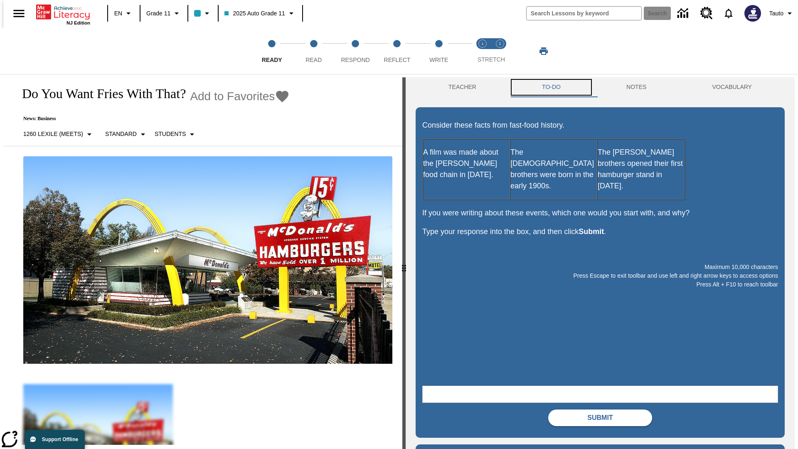  What do you see at coordinates (707, 13) in the screenshot?
I see `a: Resource Center, Will open in new tab` at bounding box center [707, 13].